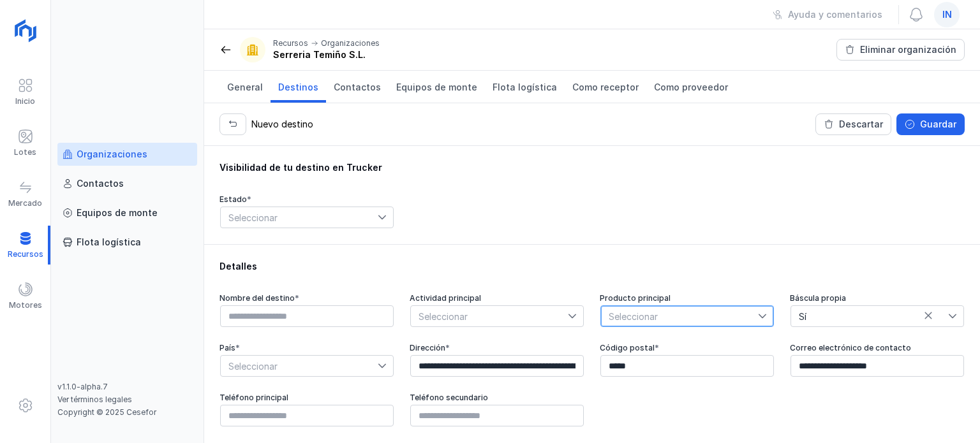  What do you see at coordinates (853, 124) in the screenshot?
I see `button: Descartar` at bounding box center [853, 124].